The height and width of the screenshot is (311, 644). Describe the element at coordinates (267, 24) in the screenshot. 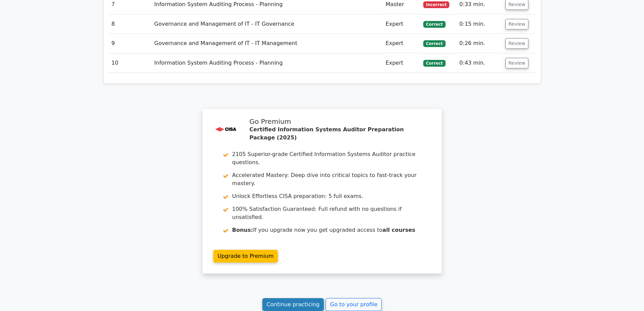

I see `td: Governance and Management of IT - IT Governance` at that location.